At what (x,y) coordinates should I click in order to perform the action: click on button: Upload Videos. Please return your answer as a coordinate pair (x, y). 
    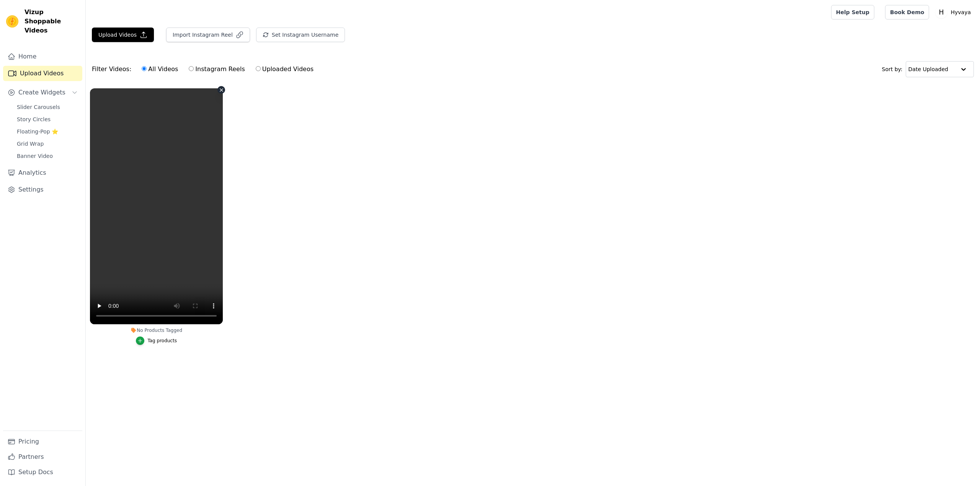
    Looking at the image, I should click on (123, 35).